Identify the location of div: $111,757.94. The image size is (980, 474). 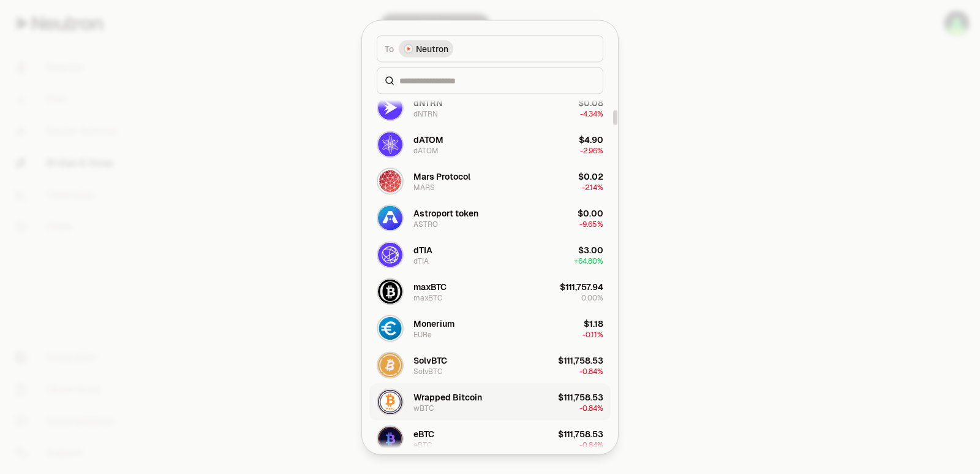
(581, 286).